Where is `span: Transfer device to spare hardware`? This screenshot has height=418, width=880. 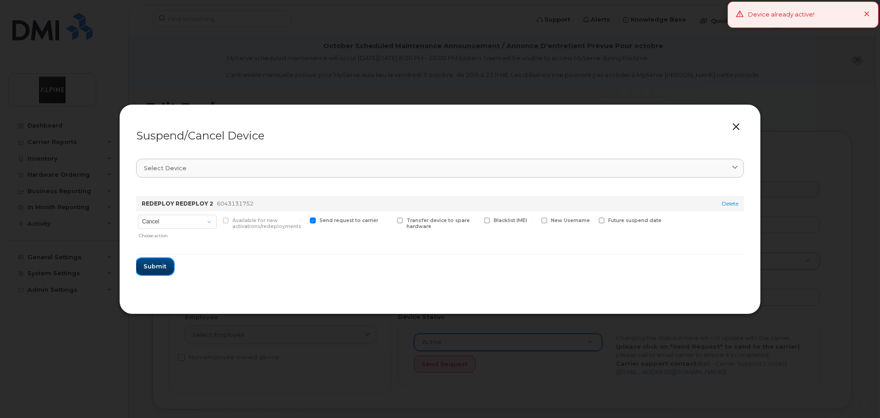
span: Transfer device to spare hardware is located at coordinates (438, 223).